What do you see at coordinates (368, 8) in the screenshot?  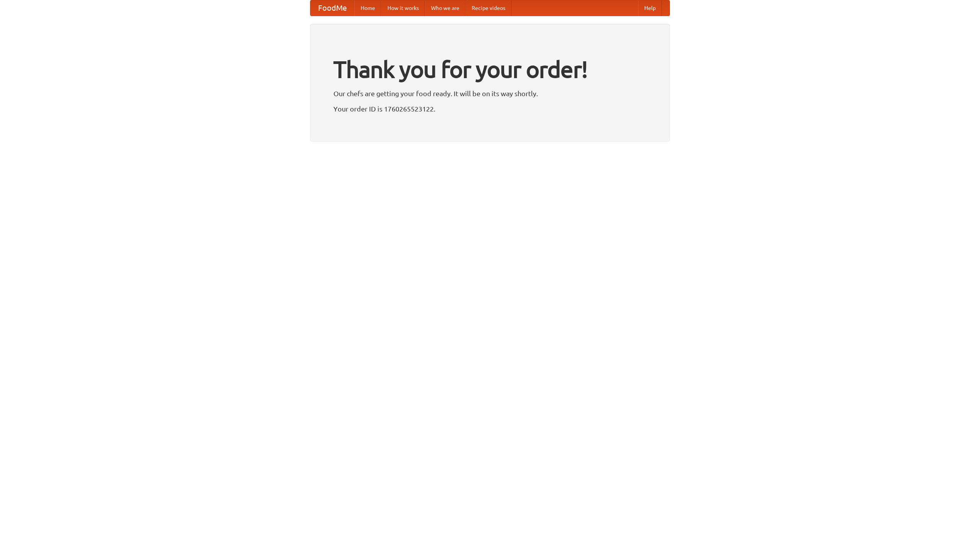 I see `a: Home` at bounding box center [368, 8].